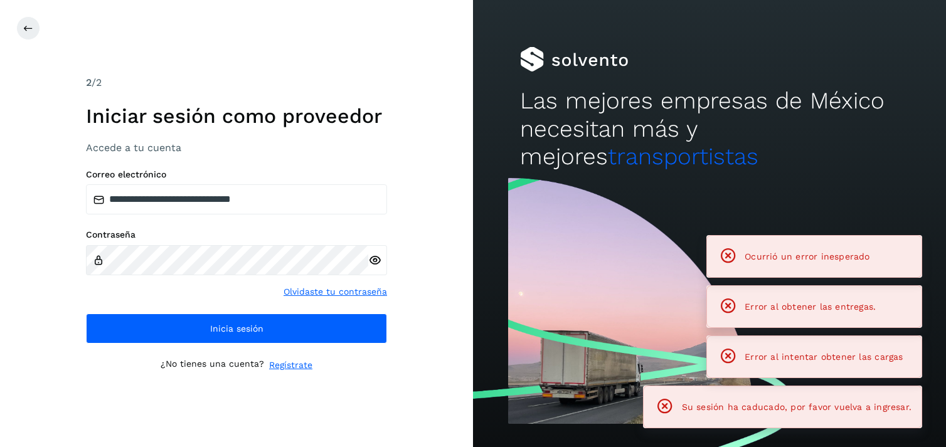 The width and height of the screenshot is (946, 447). What do you see at coordinates (683, 156) in the screenshot?
I see `span: transportistas` at bounding box center [683, 156].